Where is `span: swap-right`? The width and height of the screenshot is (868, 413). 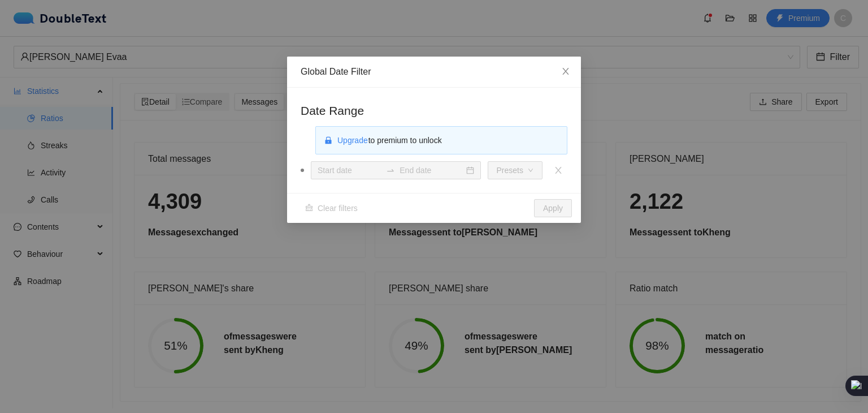
span: swap-right is located at coordinates (391, 170).